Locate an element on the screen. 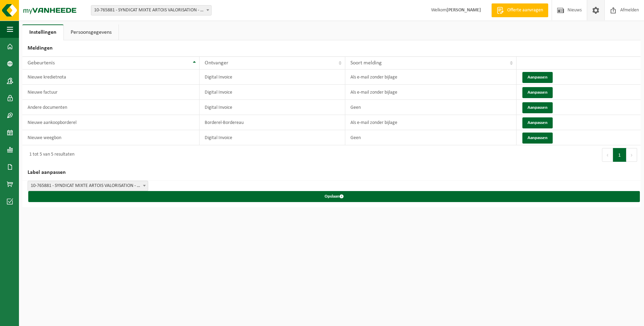  button: Next is located at coordinates (632, 155).